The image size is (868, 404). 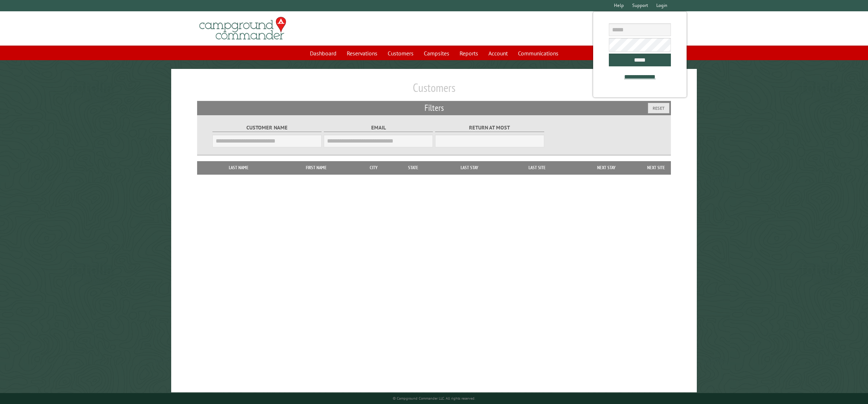 I want to click on a: Account, so click(x=498, y=54).